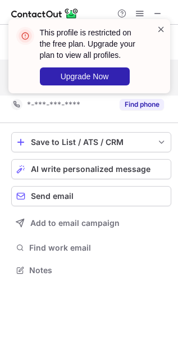  I want to click on div: Save to List / ATS / CRM, so click(91, 142).